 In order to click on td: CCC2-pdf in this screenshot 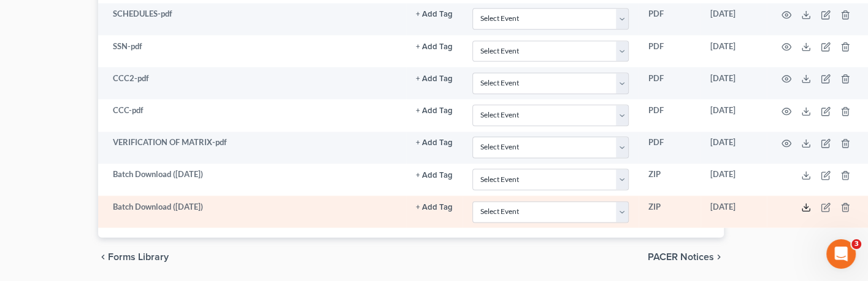, I will do `click(252, 83)`.